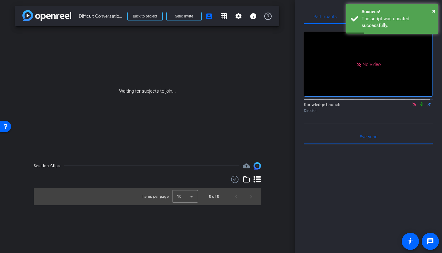 The image size is (442, 253). What do you see at coordinates (214, 197) in the screenshot?
I see `div: 0 of 0` at bounding box center [214, 197].